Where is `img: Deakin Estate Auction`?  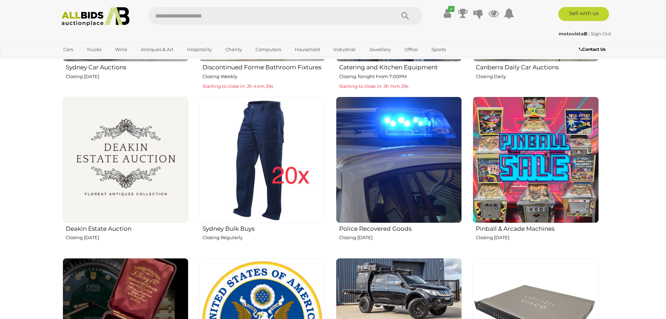 img: Deakin Estate Auction is located at coordinates (126, 160).